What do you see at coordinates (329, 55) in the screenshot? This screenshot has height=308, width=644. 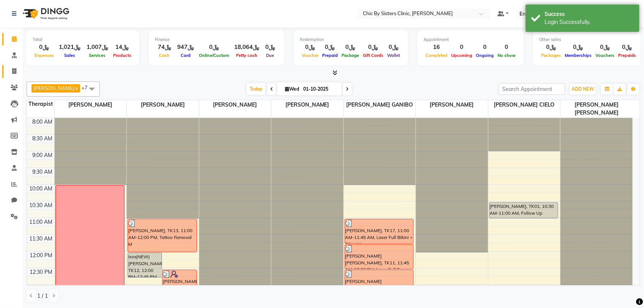 I see `span: Prepaid` at bounding box center [329, 55].